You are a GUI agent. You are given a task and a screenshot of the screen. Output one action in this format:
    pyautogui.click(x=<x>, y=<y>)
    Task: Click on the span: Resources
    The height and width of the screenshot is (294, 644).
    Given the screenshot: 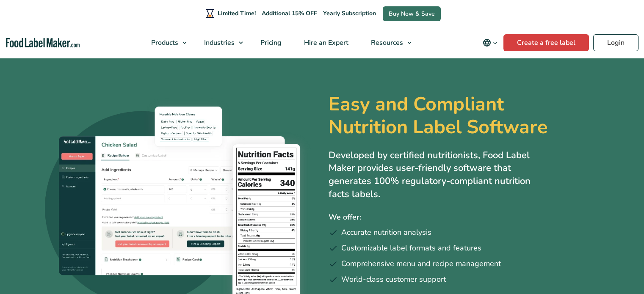 What is the action you would take?
    pyautogui.click(x=386, y=43)
    